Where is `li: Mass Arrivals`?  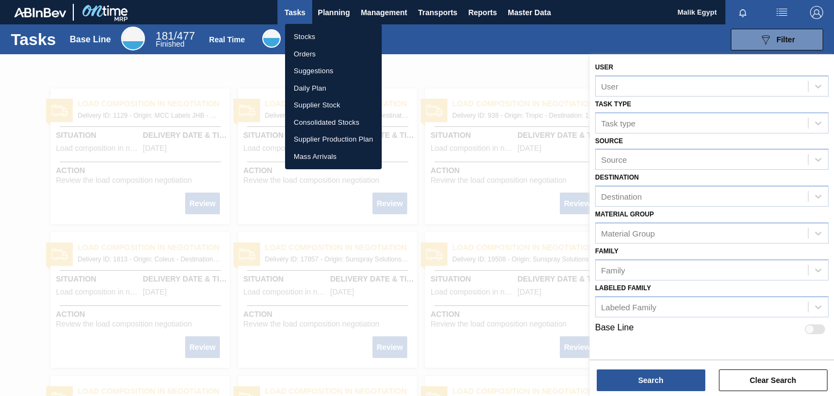
li: Mass Arrivals is located at coordinates (333, 157).